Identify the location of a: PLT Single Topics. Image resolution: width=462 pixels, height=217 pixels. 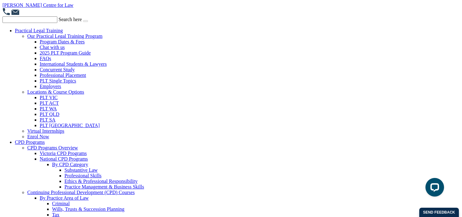
(58, 81).